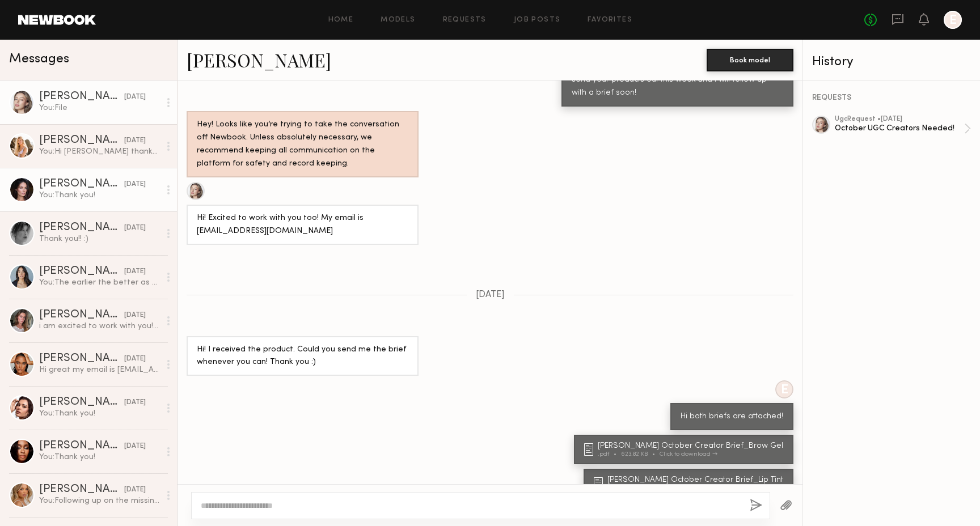 The height and width of the screenshot is (526, 980). What do you see at coordinates (99, 108) in the screenshot?
I see `div: You: File` at bounding box center [99, 108].